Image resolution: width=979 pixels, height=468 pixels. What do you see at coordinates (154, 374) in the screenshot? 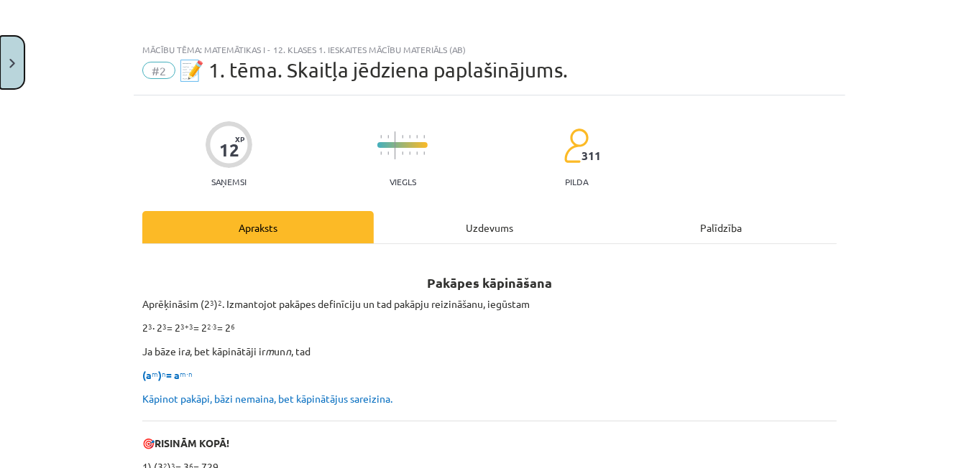
I see `sup: m` at bounding box center [154, 374].